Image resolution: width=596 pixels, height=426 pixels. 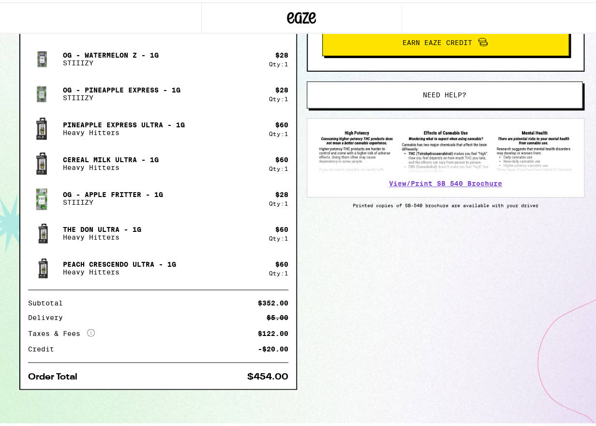 What do you see at coordinates (273, 330) in the screenshot?
I see `div: $122.00` at bounding box center [273, 330].